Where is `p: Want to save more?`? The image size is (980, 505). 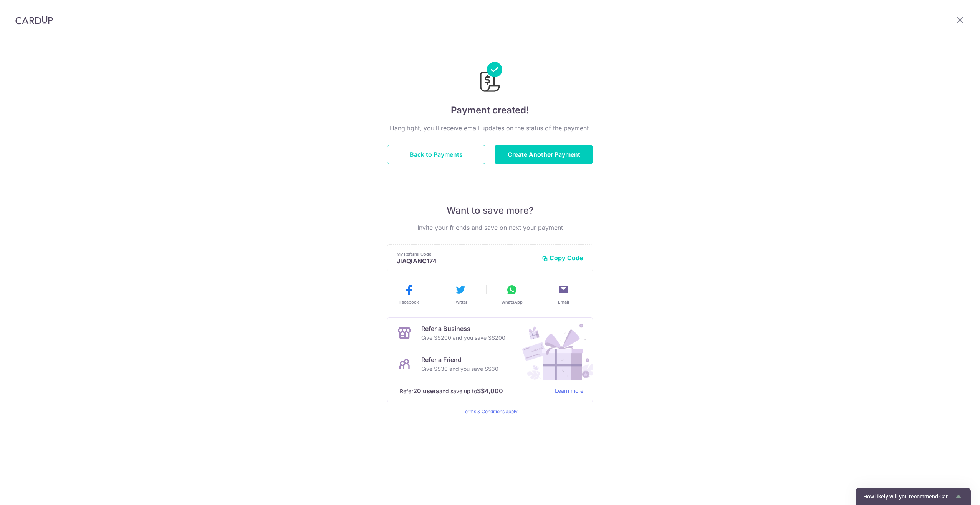 p: Want to save more? is located at coordinates (490, 211).